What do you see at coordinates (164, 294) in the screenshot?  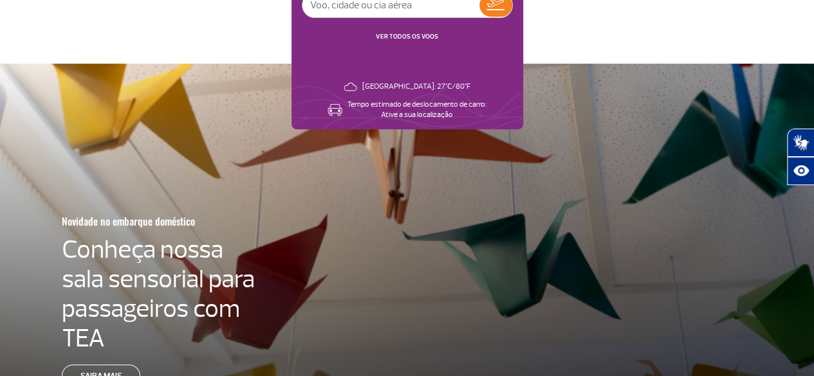 I see `h4: Conheça nossa sala sensorial para passageiros com TEA` at bounding box center [164, 294].